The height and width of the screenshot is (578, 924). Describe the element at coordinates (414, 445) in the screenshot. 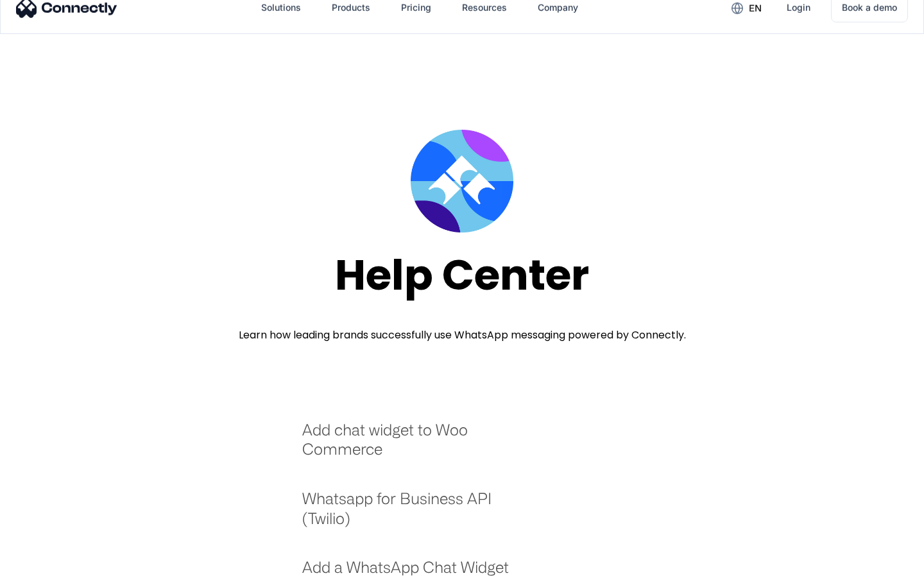

I see `a: Add chat widget to Woo Commerce` at that location.